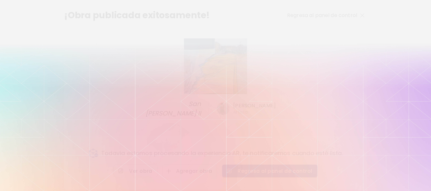  Describe the element at coordinates (190, 171) in the screenshot. I see `span: Agregar obra` at that location.